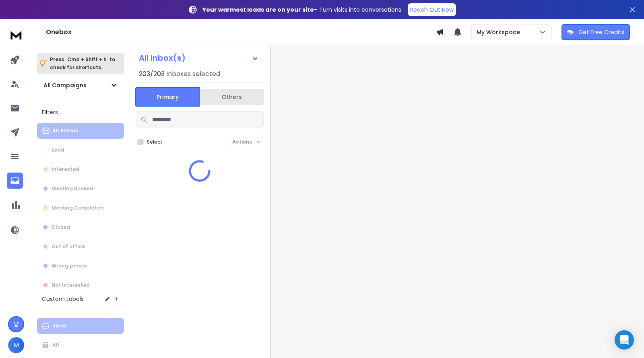 The image size is (644, 358). Describe the element at coordinates (16, 345) in the screenshot. I see `button: M` at that location.